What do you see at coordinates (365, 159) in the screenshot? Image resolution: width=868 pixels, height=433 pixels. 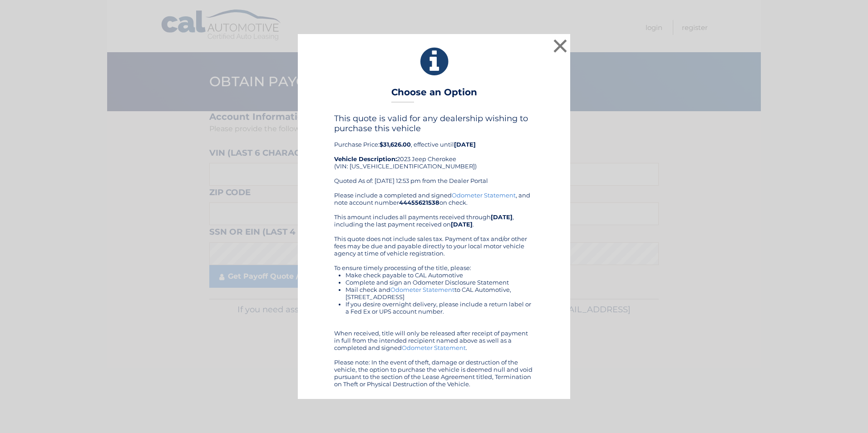 I see `strong: Vehicle Description:` at bounding box center [365, 159].